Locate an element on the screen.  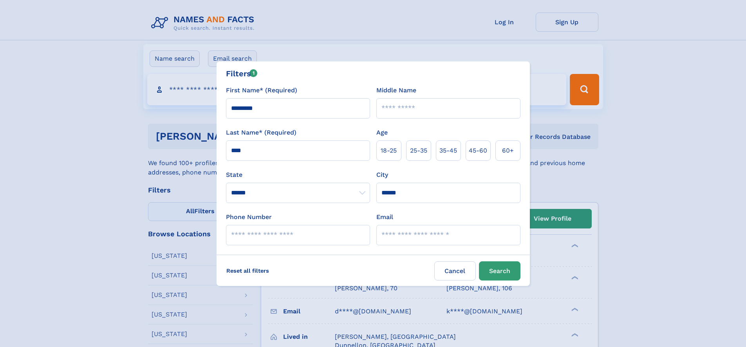
label: Last Name* (Required) is located at coordinates (261, 133).